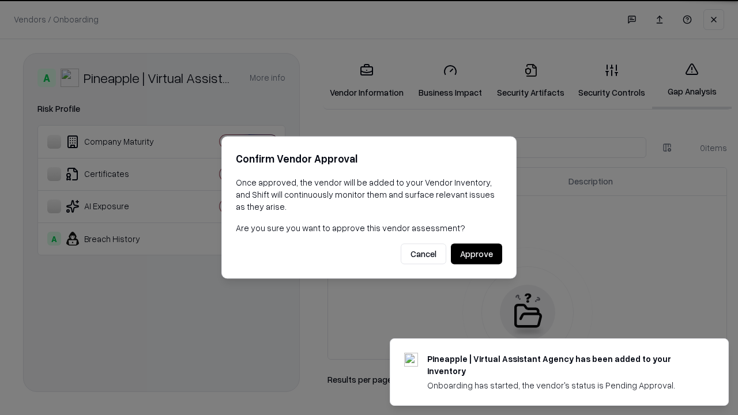  I want to click on button: Approve, so click(476, 254).